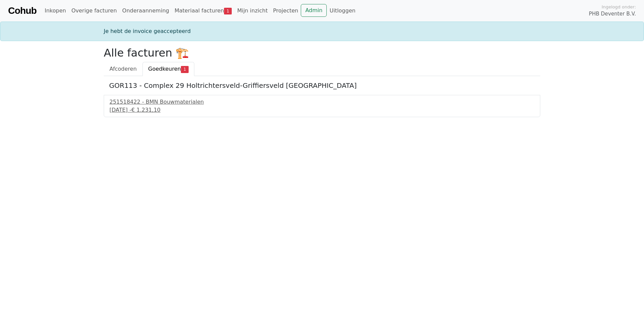 The image size is (644, 311). I want to click on a: Mijn inzicht, so click(252, 11).